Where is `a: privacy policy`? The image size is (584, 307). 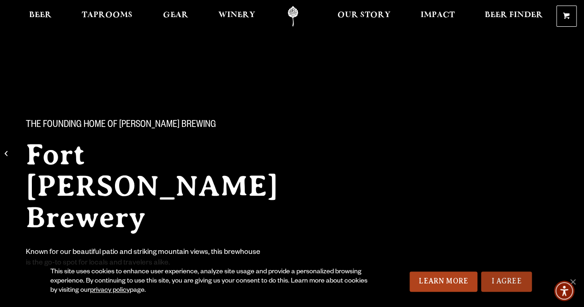 a: privacy policy is located at coordinates (110, 291).